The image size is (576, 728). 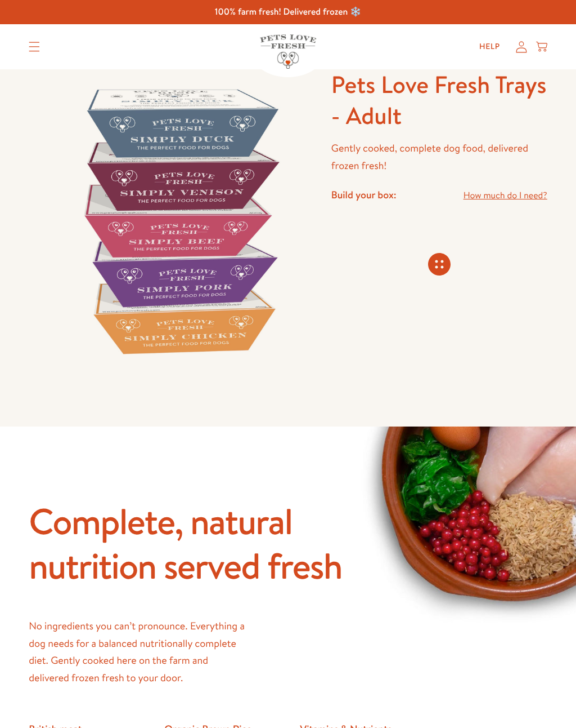 I want to click on summary: Translation missing: en.sections.header.menu, so click(x=35, y=47).